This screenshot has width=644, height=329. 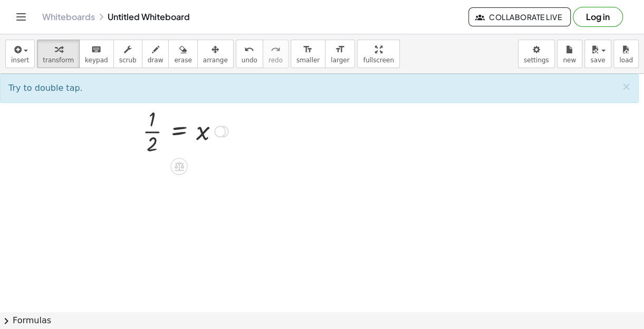 I want to click on a: Whiteboards, so click(x=69, y=17).